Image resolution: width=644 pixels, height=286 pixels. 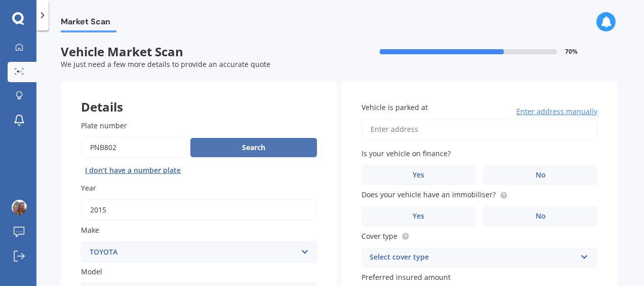 What do you see at coordinates (428, 195) in the screenshot?
I see `span: Does your vehicle have an immobiliser?` at bounding box center [428, 195].